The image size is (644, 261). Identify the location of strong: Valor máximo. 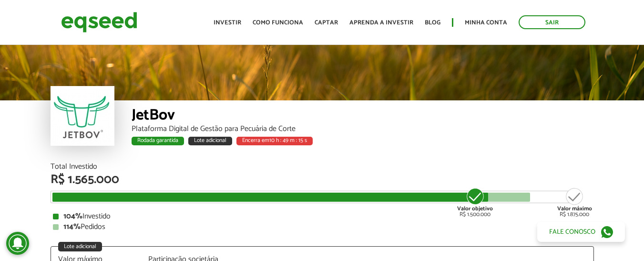
(575, 208).